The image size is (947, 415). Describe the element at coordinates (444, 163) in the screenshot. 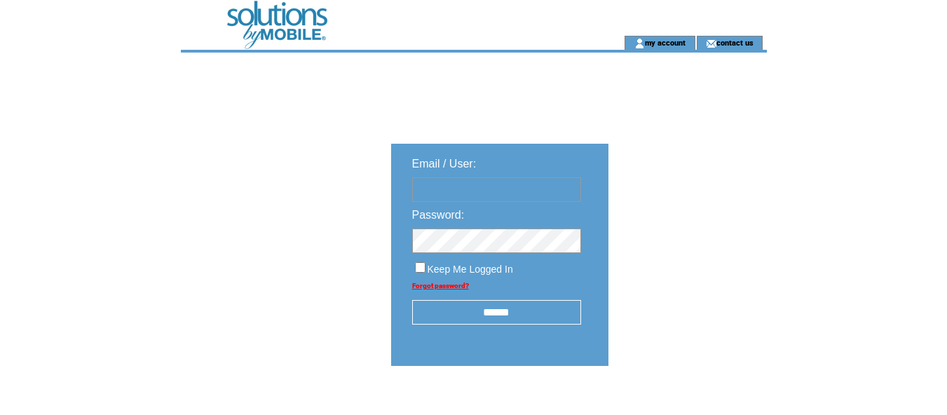

I see `span: Email / User:` at that location.